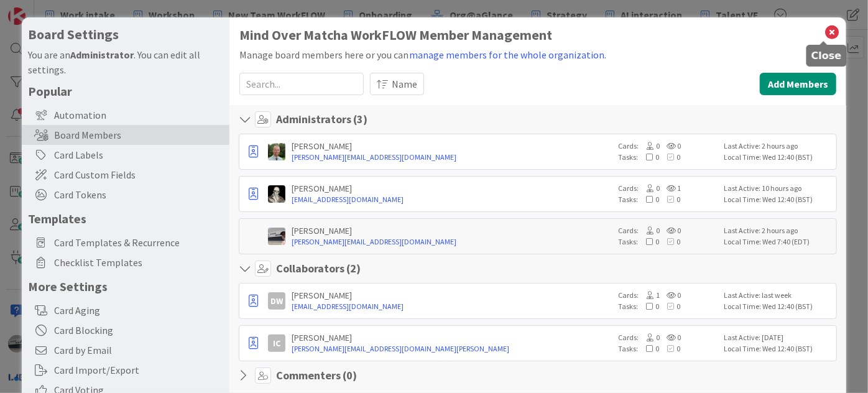 The image size is (868, 393). What do you see at coordinates (798, 84) in the screenshot?
I see `button: Add Members` at bounding box center [798, 84].